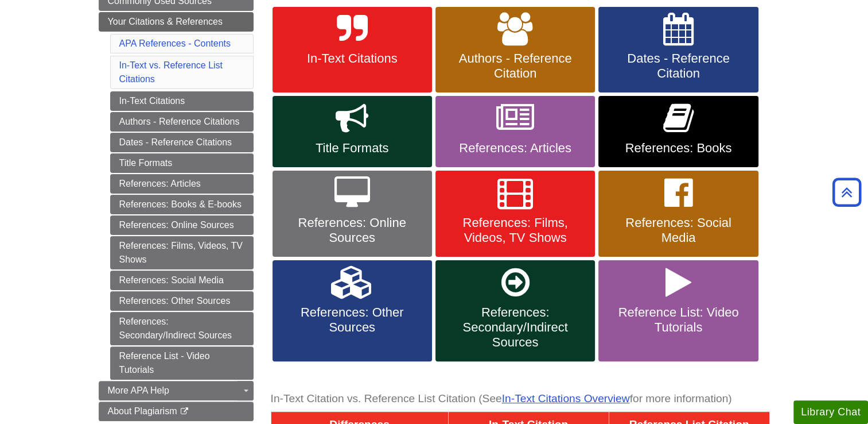  Describe the element at coordinates (678, 148) in the screenshot. I see `span: References: Books` at that location.